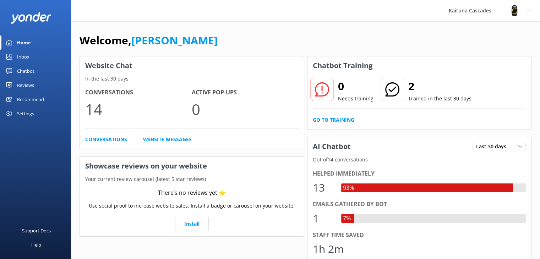 The image size is (540, 259). What do you see at coordinates (23, 57) in the screenshot?
I see `div: Inbox` at bounding box center [23, 57].